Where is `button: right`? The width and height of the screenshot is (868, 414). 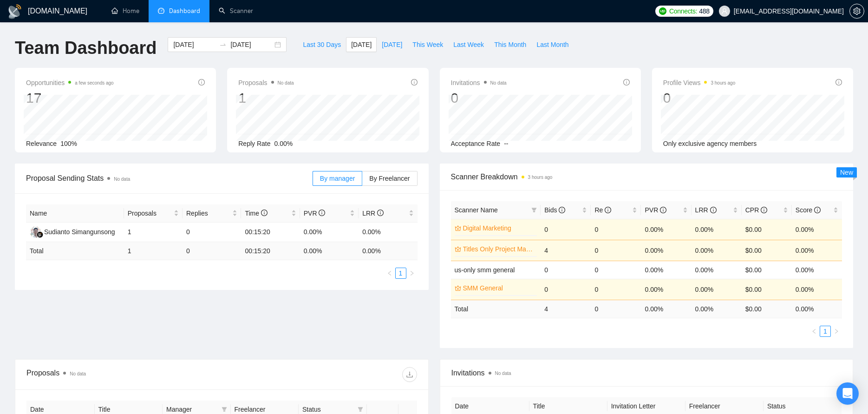
button: right is located at coordinates (837, 331).